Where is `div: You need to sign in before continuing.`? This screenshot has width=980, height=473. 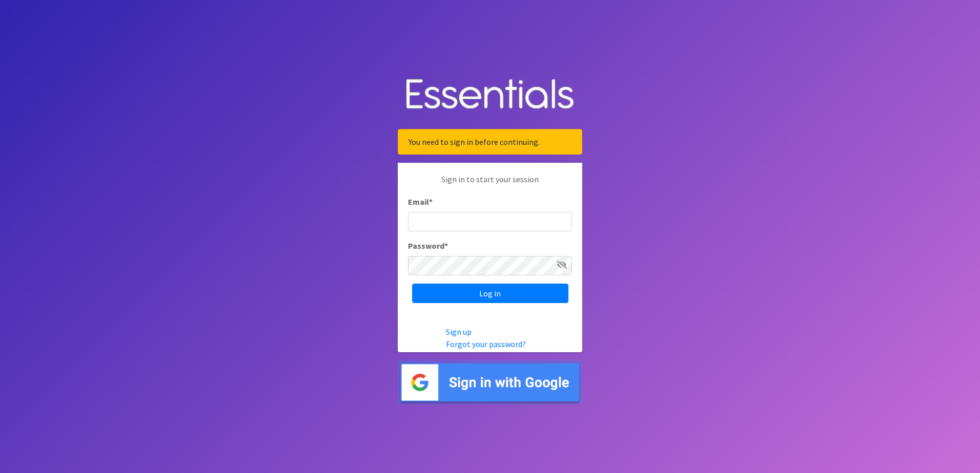
div: You need to sign in before continuing. is located at coordinates (490, 142).